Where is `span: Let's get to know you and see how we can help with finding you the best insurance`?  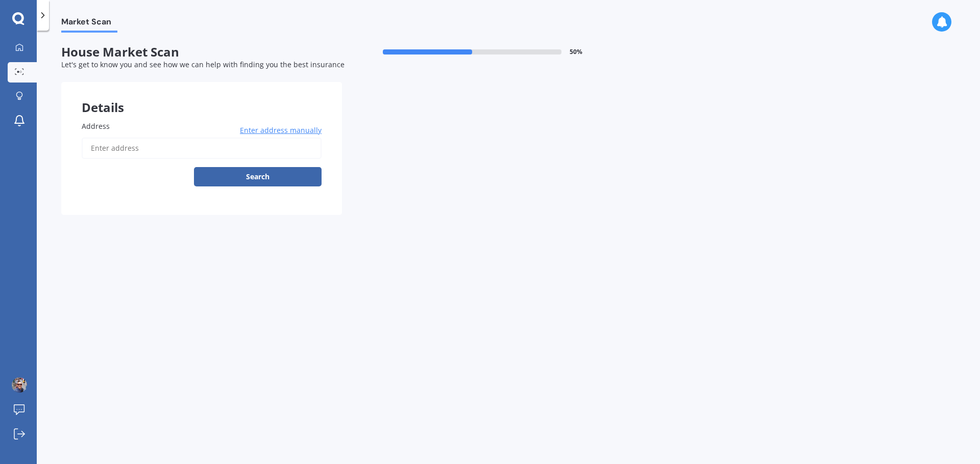
span: Let's get to know you and see how we can help with finding you the best insurance is located at coordinates (202, 64).